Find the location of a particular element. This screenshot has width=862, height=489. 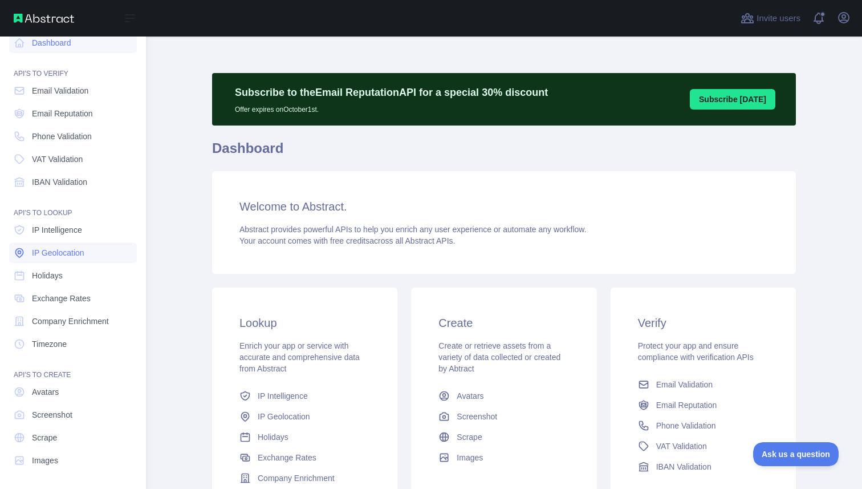

div: API'S TO CREATE is located at coordinates (73, 368).